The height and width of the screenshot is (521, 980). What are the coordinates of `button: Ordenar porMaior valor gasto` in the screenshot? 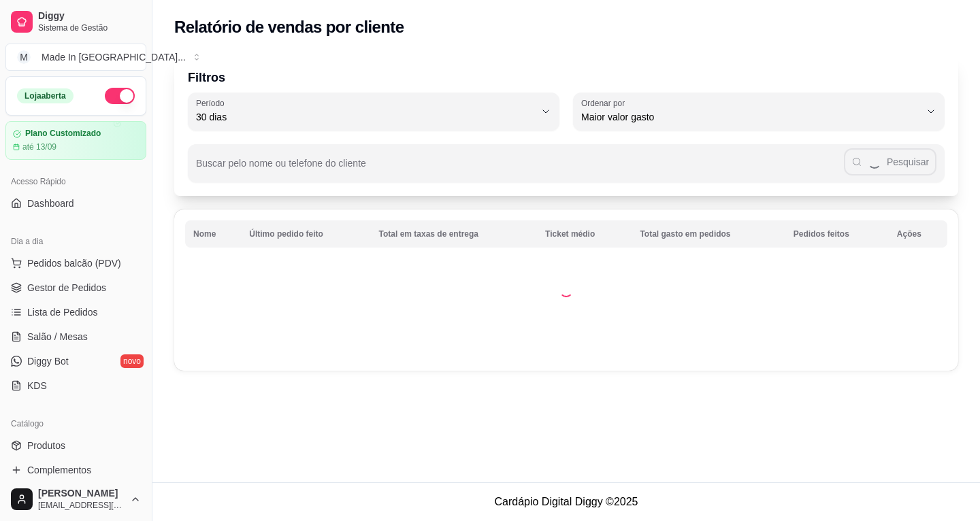 It's located at (759, 111).